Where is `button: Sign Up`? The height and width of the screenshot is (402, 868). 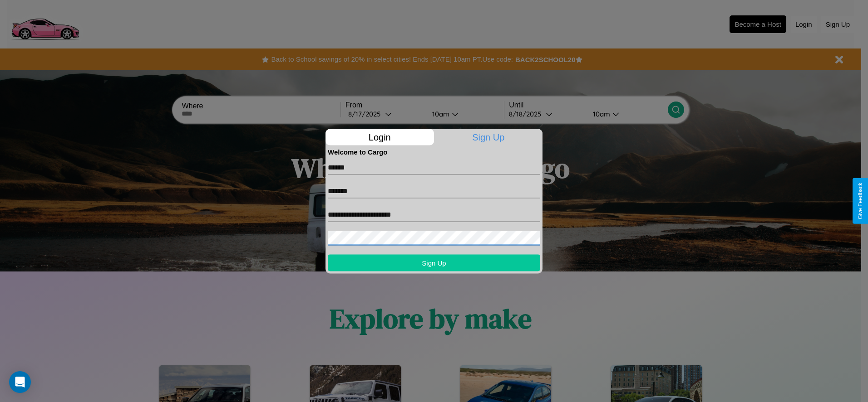 button: Sign Up is located at coordinates (434, 262).